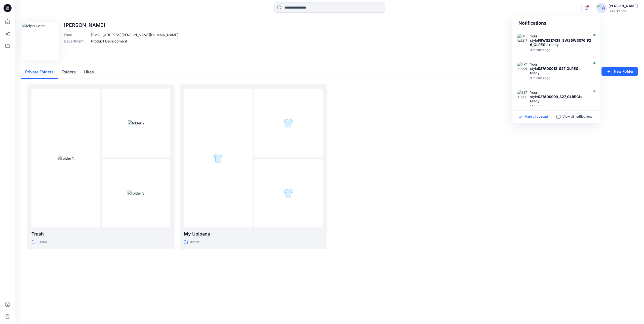 The width and height of the screenshot is (644, 324). Describe the element at coordinates (623, 11) in the screenshot. I see `div: CSC Brands` at that location.